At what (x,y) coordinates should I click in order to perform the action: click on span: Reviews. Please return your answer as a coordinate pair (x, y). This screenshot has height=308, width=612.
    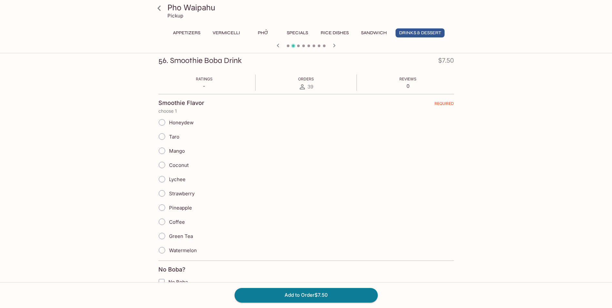
    Looking at the image, I should click on (408, 79).